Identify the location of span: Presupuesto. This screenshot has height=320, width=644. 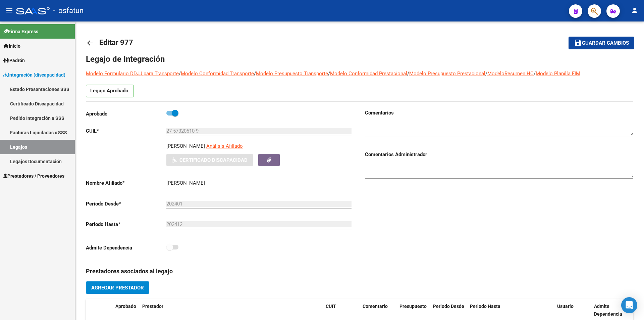
(413, 306).